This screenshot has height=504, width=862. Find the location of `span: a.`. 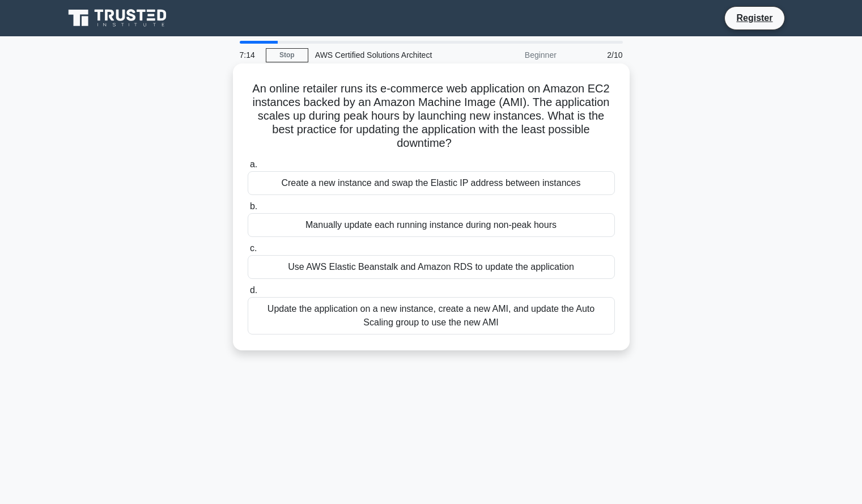

span: a. is located at coordinates (253, 164).